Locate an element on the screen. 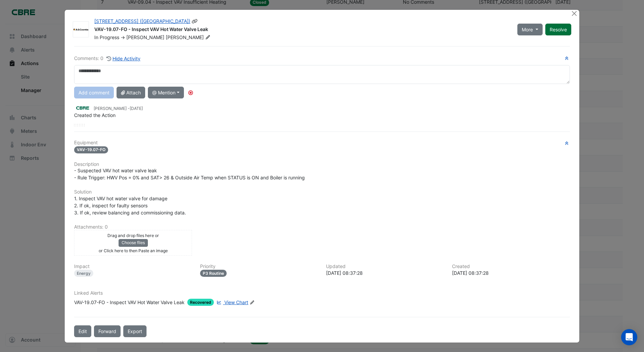 This screenshot has height=352, width=644. span: 1. Inspect VAV hot water valve for damage 2. If ok, inspect for faulty sensors 3. If ok, review b... is located at coordinates (130, 206).